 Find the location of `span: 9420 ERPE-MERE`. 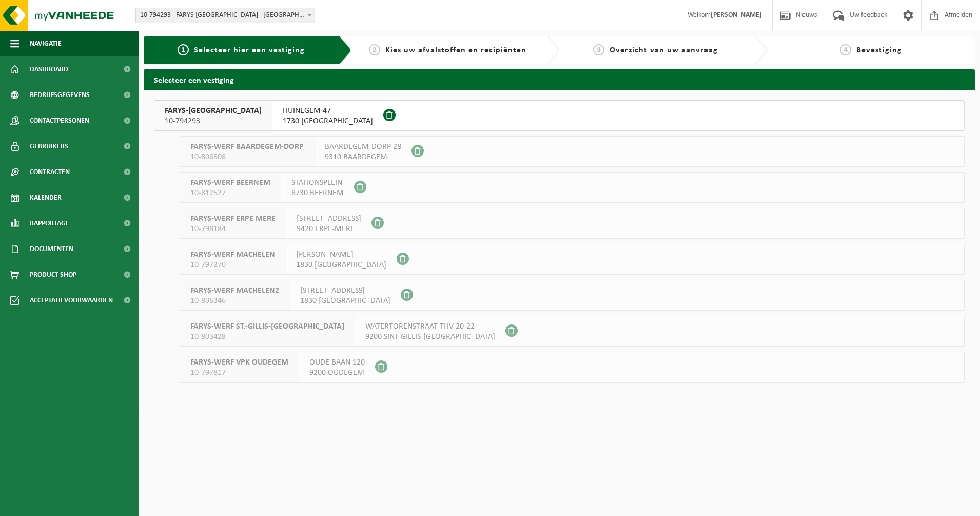

span: 9420 ERPE-MERE is located at coordinates (329, 229).